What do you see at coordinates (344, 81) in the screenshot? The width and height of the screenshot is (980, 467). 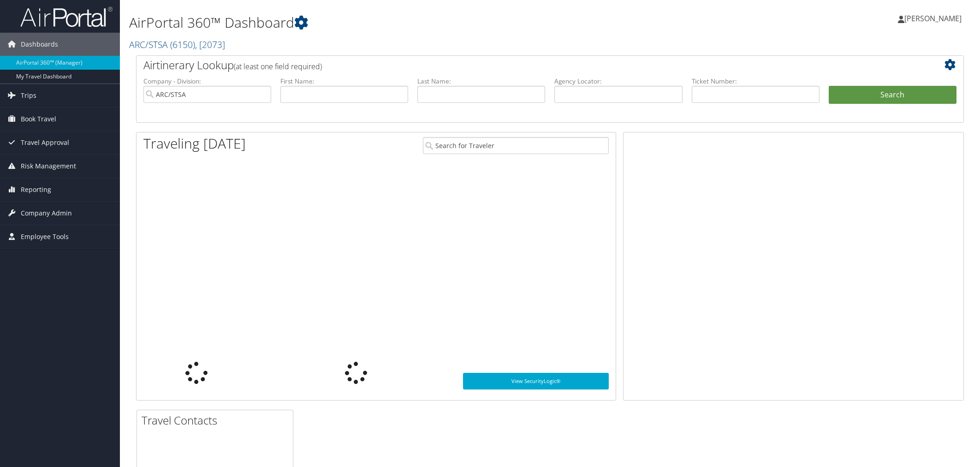 I see `label: First Name:` at bounding box center [344, 81].